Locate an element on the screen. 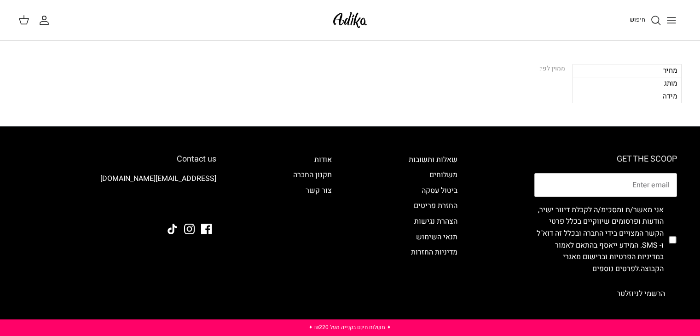 This screenshot has height=336, width=700. a: אודות is located at coordinates (323, 160).